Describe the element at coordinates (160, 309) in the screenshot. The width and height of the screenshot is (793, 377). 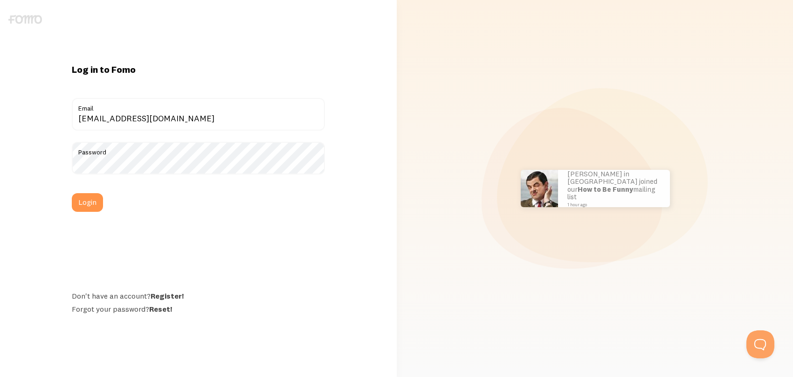
I see `a: Reset!` at that location.